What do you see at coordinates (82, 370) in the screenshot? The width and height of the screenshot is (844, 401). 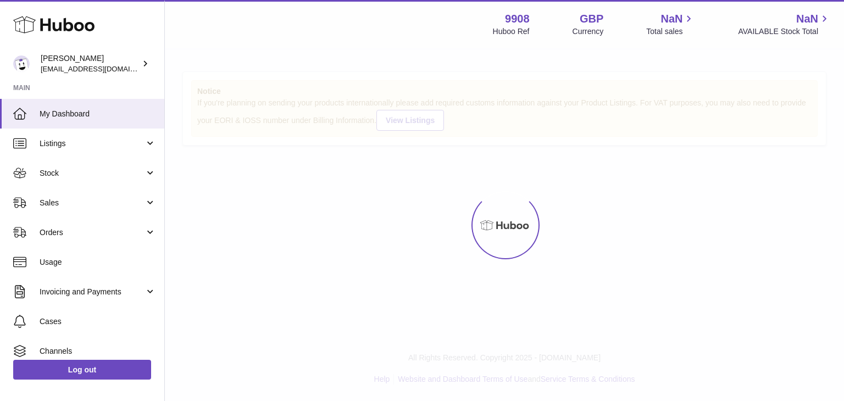 I see `a: Log out` at bounding box center [82, 370].